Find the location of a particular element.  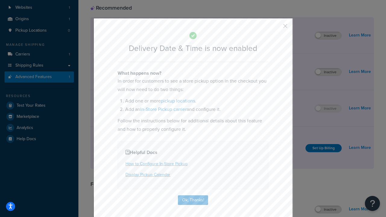

h4: Helpful Docs is located at coordinates (193, 153).